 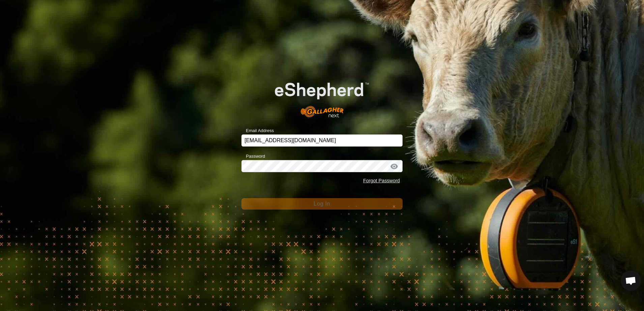 I want to click on span: Log In, so click(x=322, y=203).